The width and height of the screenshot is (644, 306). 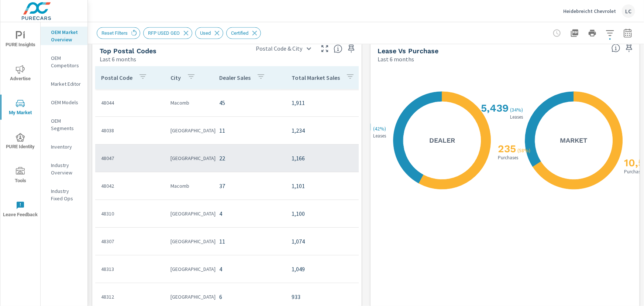 What do you see at coordinates (629, 48) in the screenshot?
I see `span: Save this to your personalized report` at bounding box center [629, 48].